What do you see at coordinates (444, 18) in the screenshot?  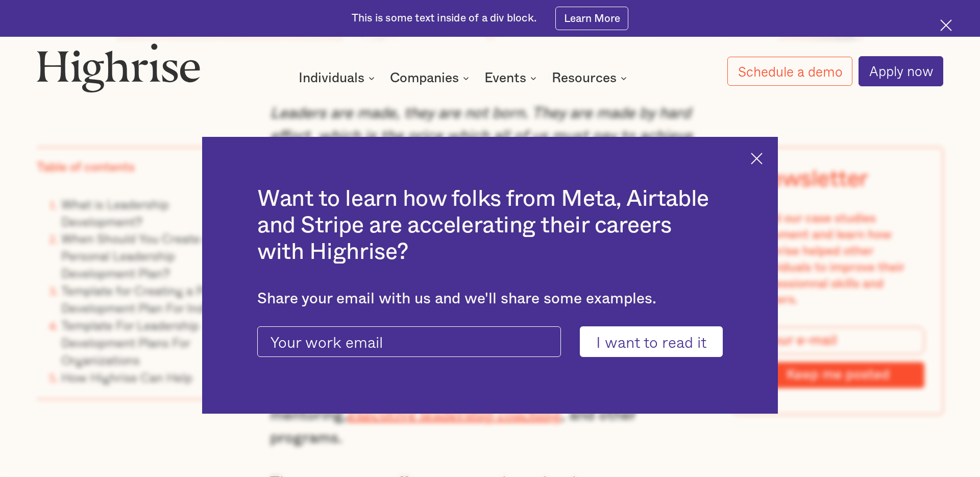 I see `div: This is some text inside of a div block.` at bounding box center [444, 18].